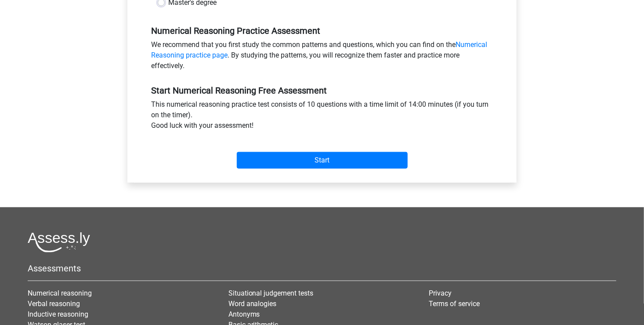  Describe the element at coordinates (58, 314) in the screenshot. I see `a: Inductive reasoning` at that location.